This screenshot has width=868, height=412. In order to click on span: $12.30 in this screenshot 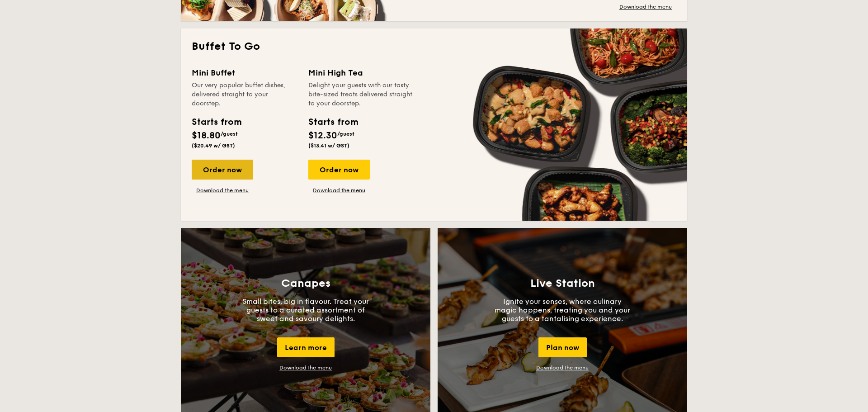, I will do `click(323, 135)`.